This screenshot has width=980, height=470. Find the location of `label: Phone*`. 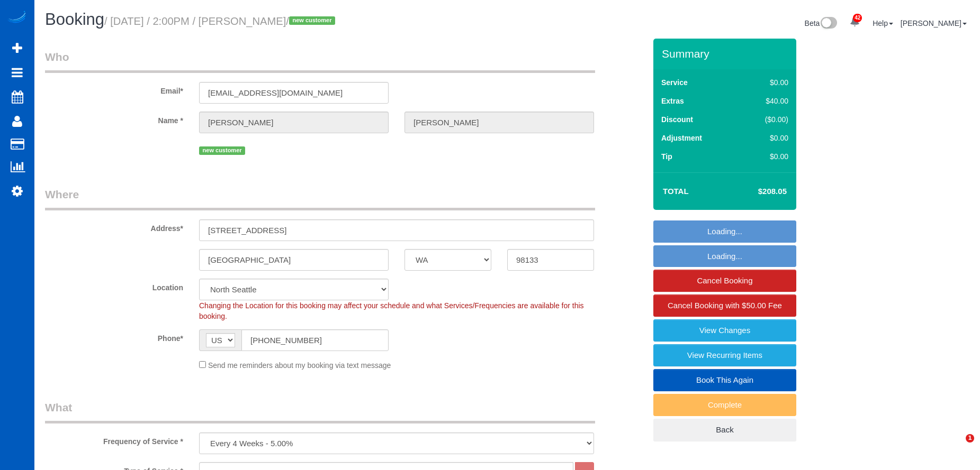

label: Phone* is located at coordinates (114, 336).